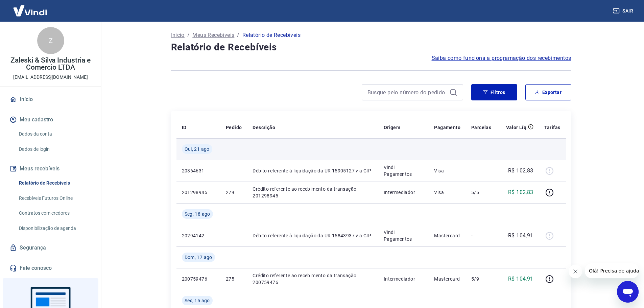 Image resolution: width=644 pixels, height=308 pixels. What do you see at coordinates (54, 149) in the screenshot?
I see `a: Dados de login` at bounding box center [54, 149].